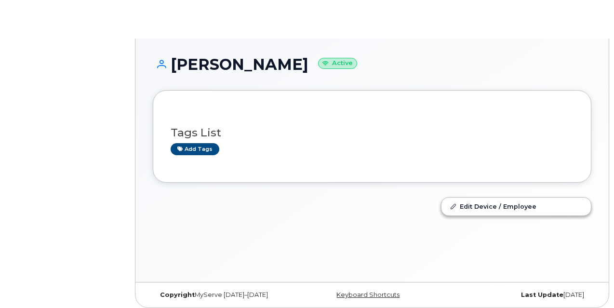  I want to click on strong: Copyright, so click(177, 294).